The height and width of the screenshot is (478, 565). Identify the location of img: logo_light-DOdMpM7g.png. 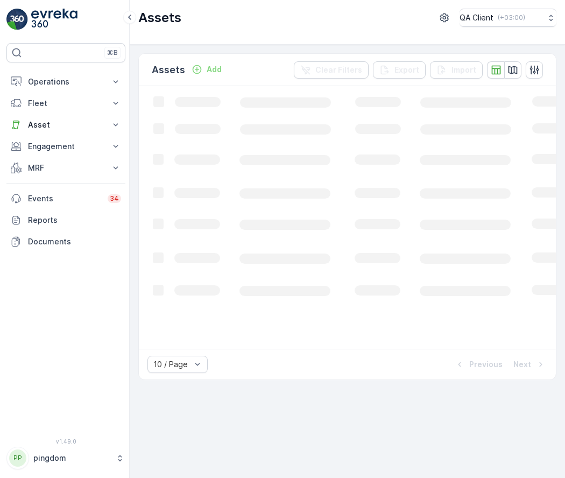
(54, 19).